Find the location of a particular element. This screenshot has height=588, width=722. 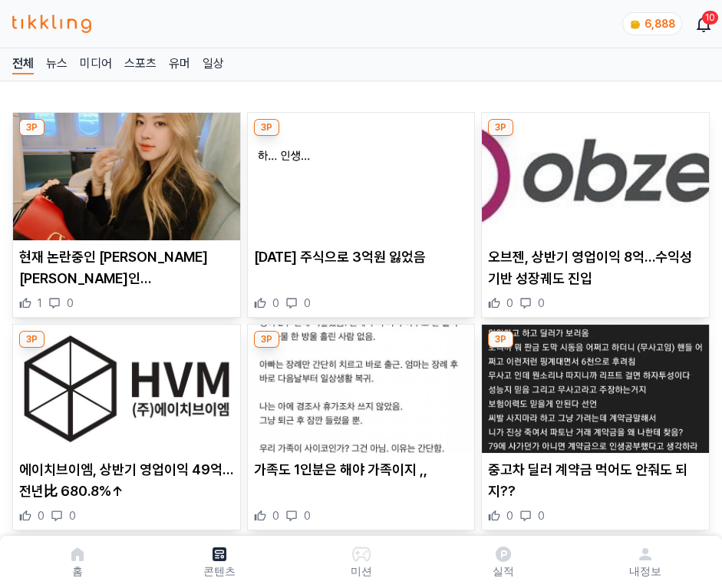

a: 스포츠 is located at coordinates (140, 64).